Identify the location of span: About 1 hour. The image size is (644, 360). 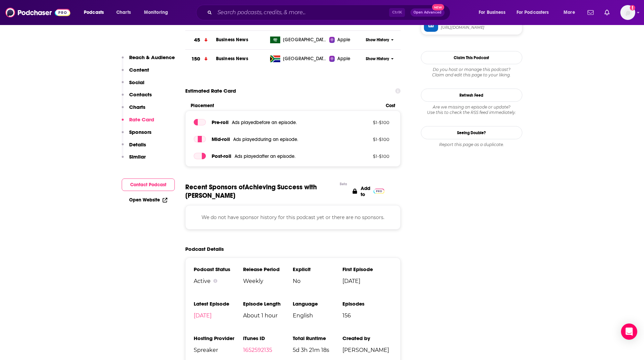
(268, 315).